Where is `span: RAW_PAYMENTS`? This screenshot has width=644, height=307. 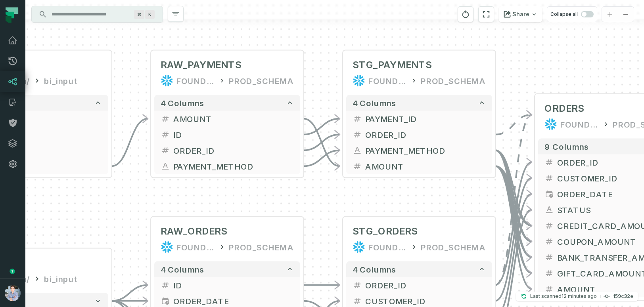 span: RAW_PAYMENTS is located at coordinates (201, 65).